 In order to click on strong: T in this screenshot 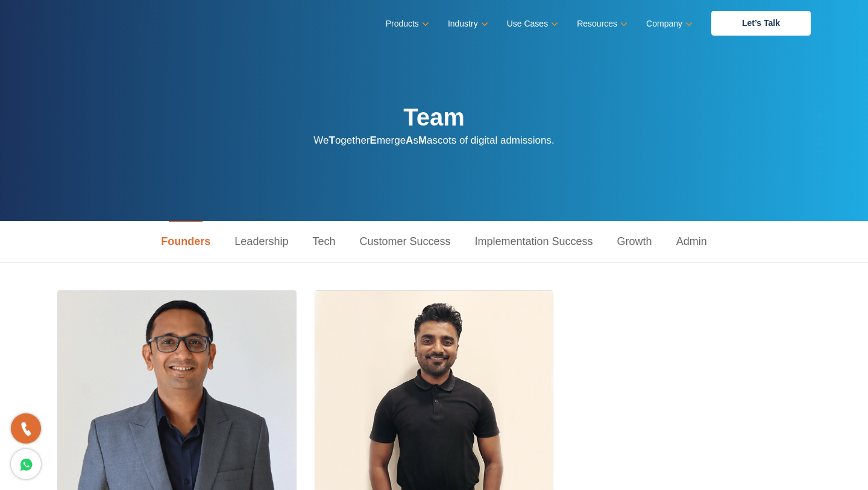, I will do `click(332, 140)`.